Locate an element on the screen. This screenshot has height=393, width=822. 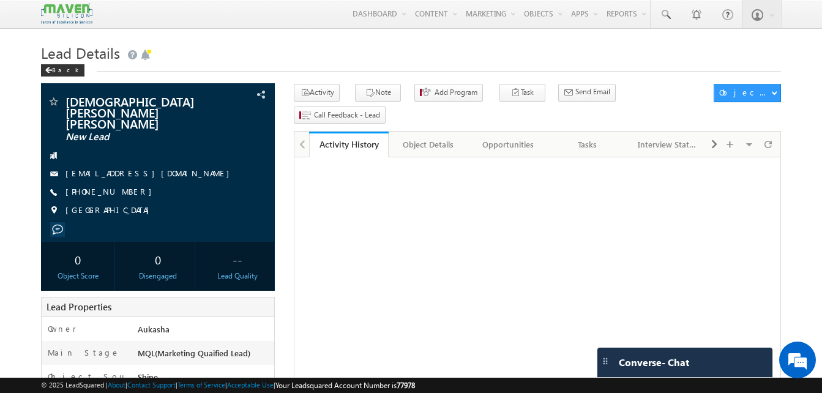
label: Main Stage is located at coordinates (84, 352).